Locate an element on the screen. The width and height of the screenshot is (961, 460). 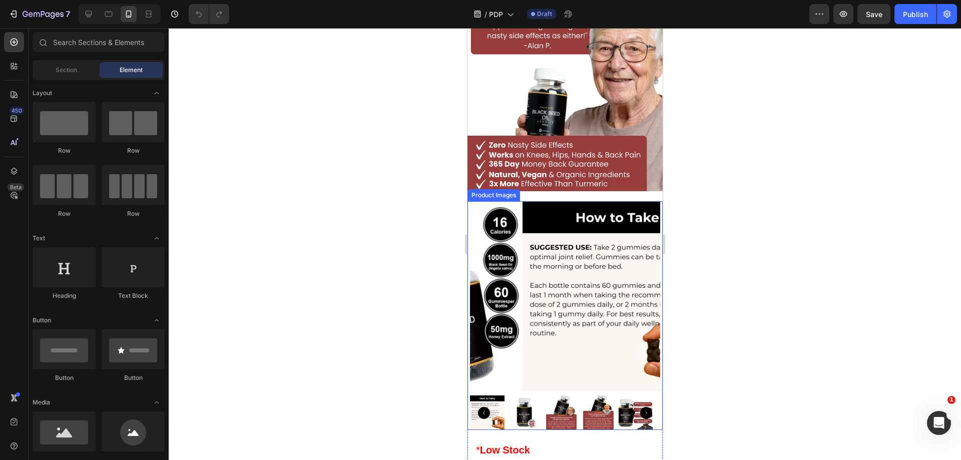
span: Save is located at coordinates (874, 14).